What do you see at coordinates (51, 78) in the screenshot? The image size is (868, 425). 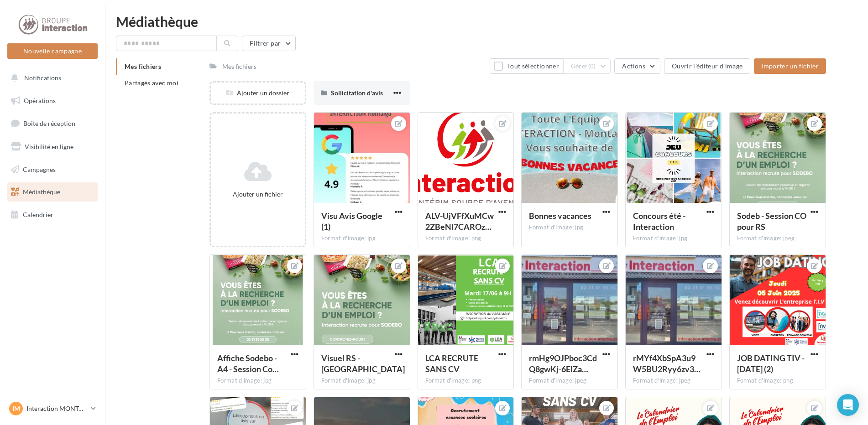 I see `button: Notifications` at bounding box center [51, 78].